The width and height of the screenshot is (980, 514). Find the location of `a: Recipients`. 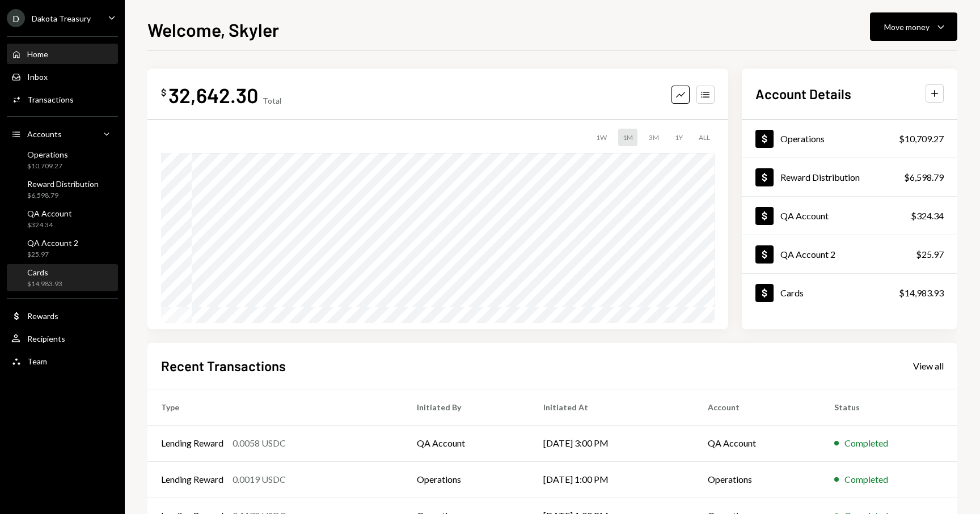

a: Recipients is located at coordinates (62, 338).